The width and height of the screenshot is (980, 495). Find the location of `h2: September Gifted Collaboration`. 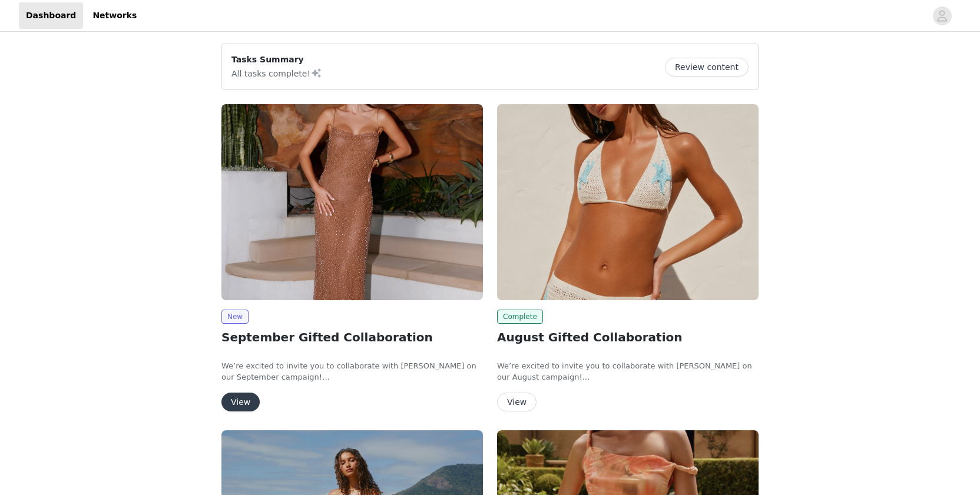

h2: September Gifted Collaboration is located at coordinates (352, 337).